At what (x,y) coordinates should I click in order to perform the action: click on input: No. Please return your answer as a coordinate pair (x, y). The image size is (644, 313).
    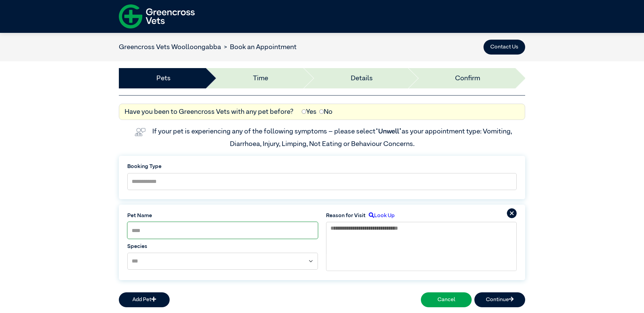
    Looking at the image, I should click on (321, 111).